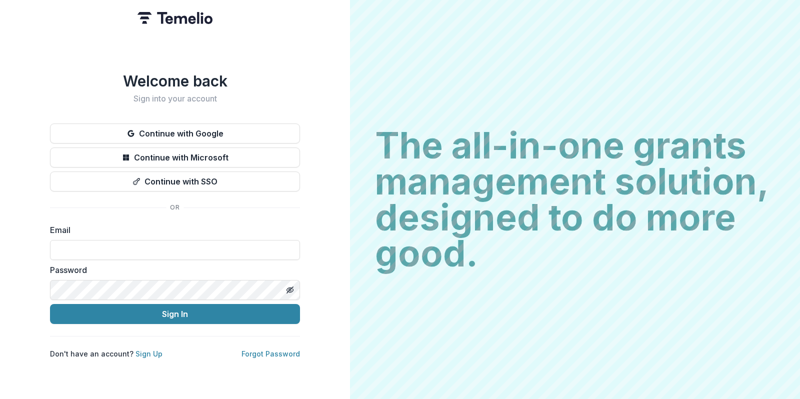  What do you see at coordinates (175, 98) in the screenshot?
I see `h2: Sign into your account` at bounding box center [175, 98].